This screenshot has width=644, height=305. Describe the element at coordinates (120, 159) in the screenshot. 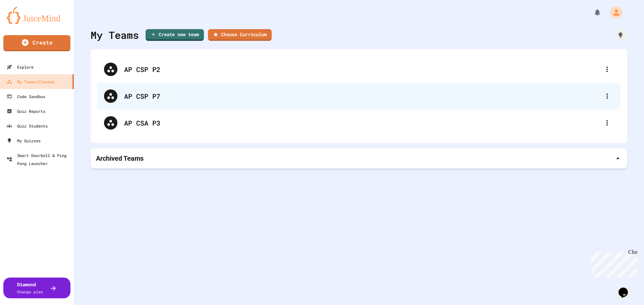

I see `p: Archived Teams` at that location.